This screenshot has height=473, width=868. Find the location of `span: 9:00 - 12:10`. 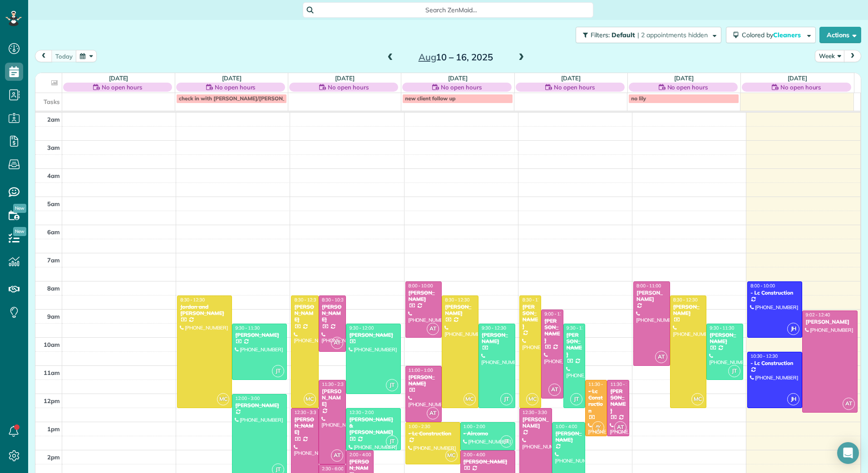

span: 9:00 - 12:10 is located at coordinates (556, 314).